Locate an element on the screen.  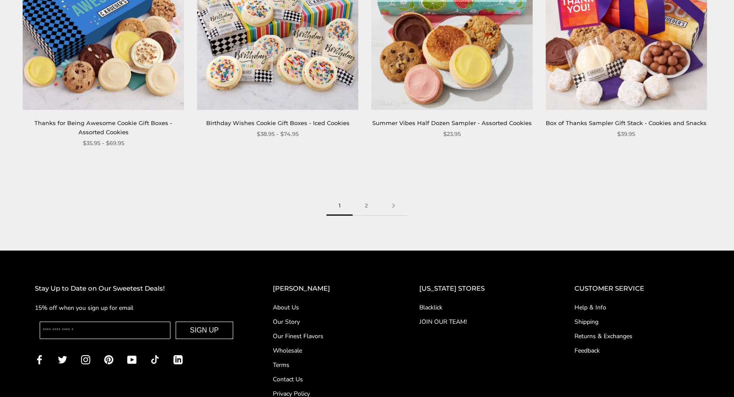
a: Feedback is located at coordinates (637, 351).